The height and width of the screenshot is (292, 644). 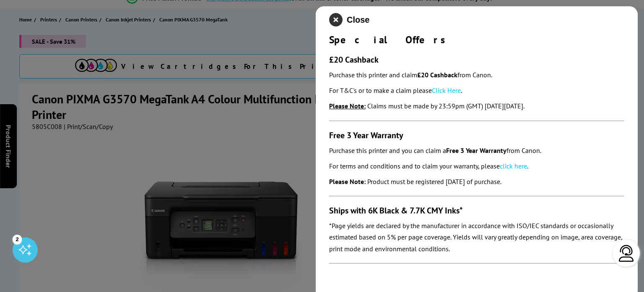 What do you see at coordinates (349, 19) in the screenshot?
I see `button: close modal` at bounding box center [349, 19].